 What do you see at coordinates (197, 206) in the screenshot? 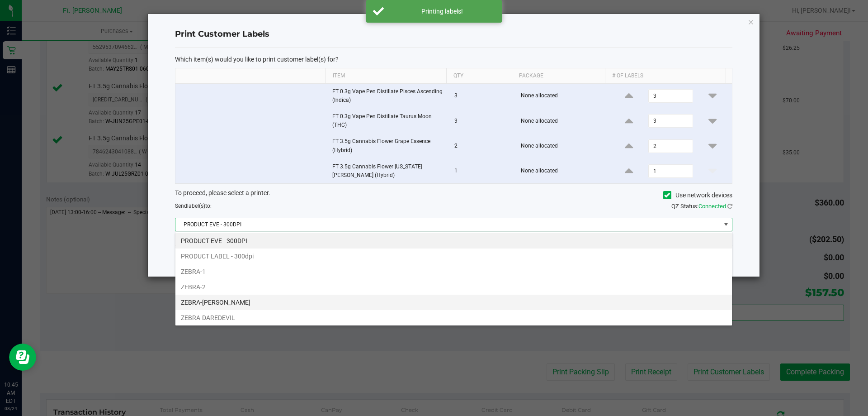
I see `span: label(s)` at bounding box center [197, 206].